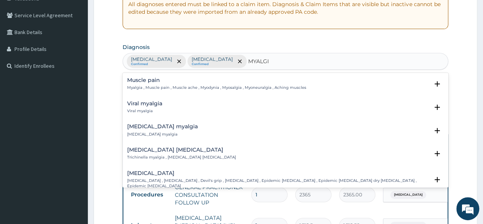 This screenshot has height=224, width=483. What do you see at coordinates (23, 48) in the screenshot?
I see `img: d_794563401_company_1708531726252_794563401` at bounding box center [23, 48].